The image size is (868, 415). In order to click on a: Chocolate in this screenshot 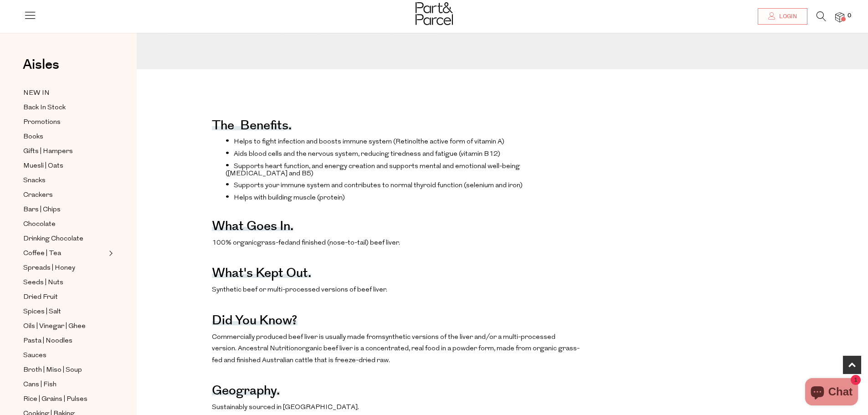, I will do `click(64, 224)`.